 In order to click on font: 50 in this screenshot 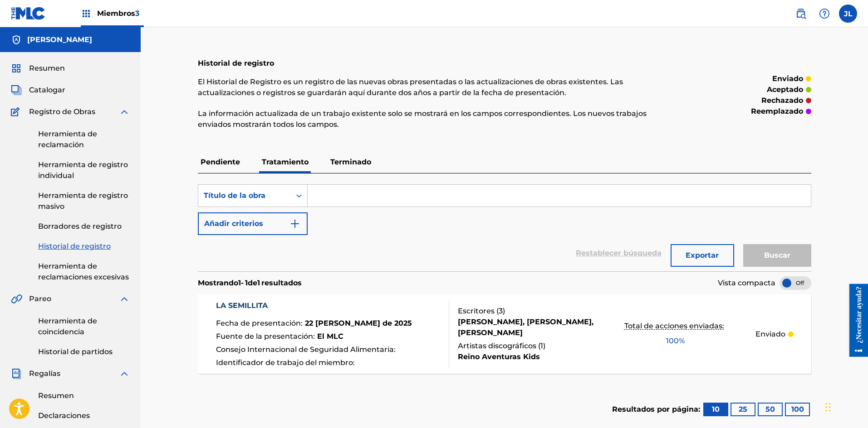, I will do `click(769, 410)`.